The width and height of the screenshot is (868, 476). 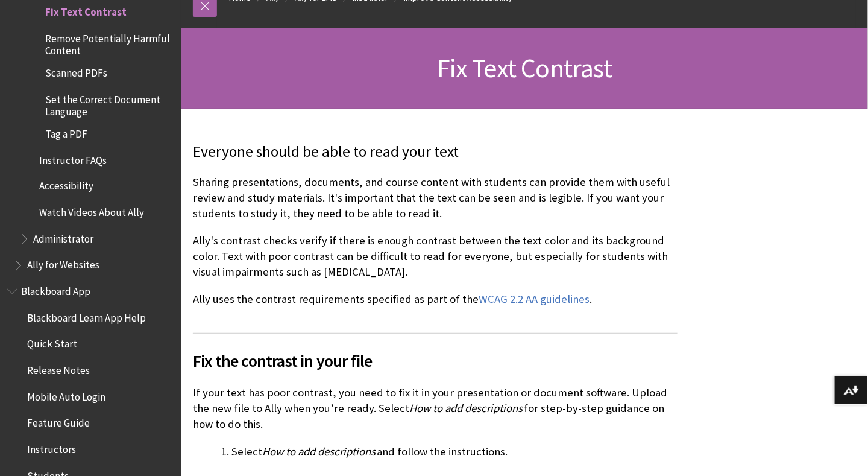 What do you see at coordinates (454, 452) in the screenshot?
I see `li: Select and follow the instructions.` at bounding box center [454, 452].